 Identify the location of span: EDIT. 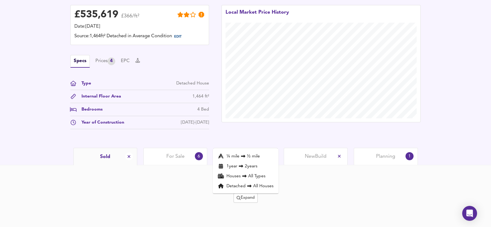
(178, 37).